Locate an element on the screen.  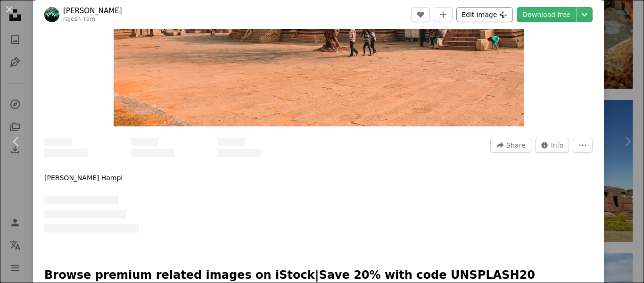
button: Share this image is located at coordinates (511, 145).